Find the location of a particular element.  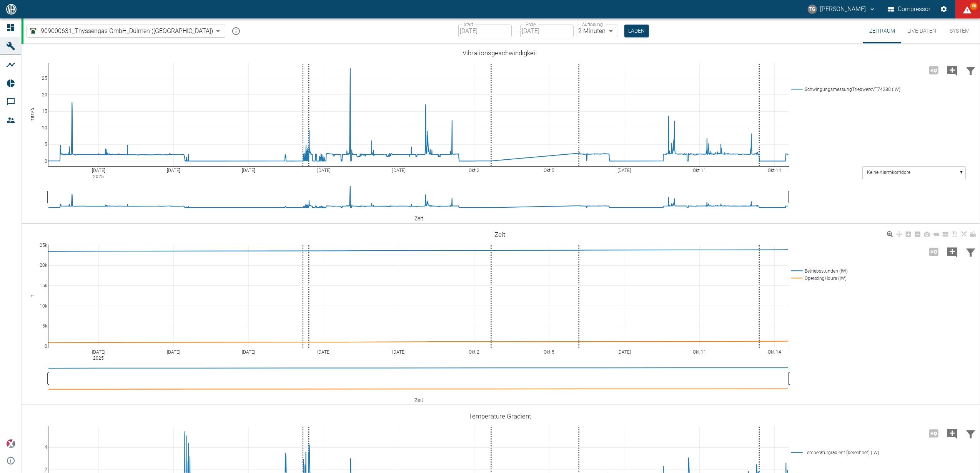

button: Zeitraum is located at coordinates (881, 31).